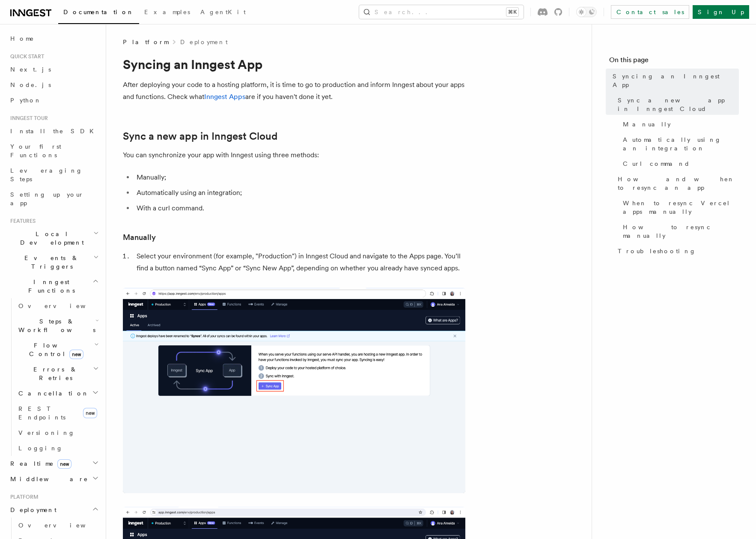 The width and height of the screenshot is (756, 539). Describe the element at coordinates (58, 448) in the screenshot. I see `a: Logging` at that location.